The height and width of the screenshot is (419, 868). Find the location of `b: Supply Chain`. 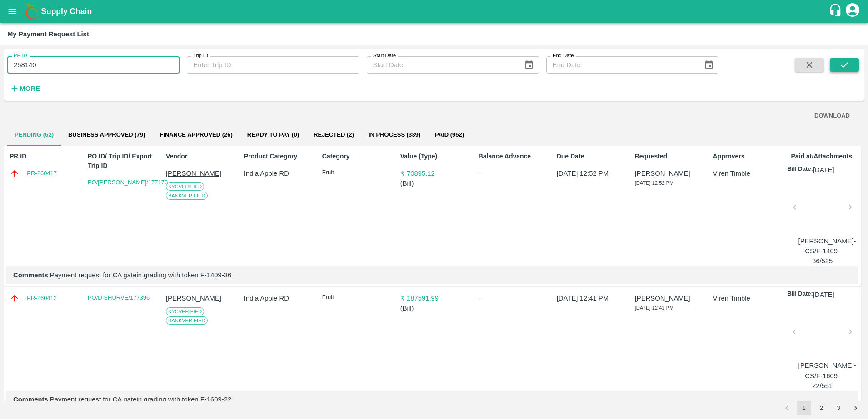

b: Supply Chain is located at coordinates (67, 11).